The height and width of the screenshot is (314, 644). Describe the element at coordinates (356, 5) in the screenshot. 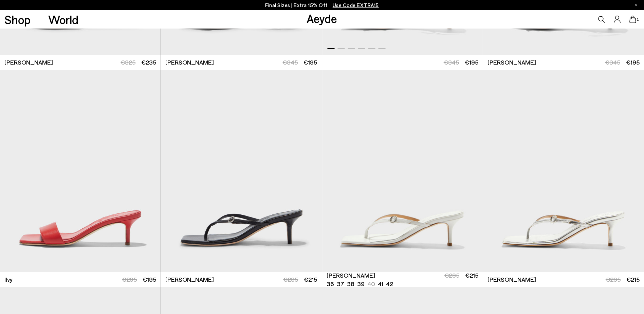

I see `span: Navigate to /collections/ss25-final-sizes` at that location.